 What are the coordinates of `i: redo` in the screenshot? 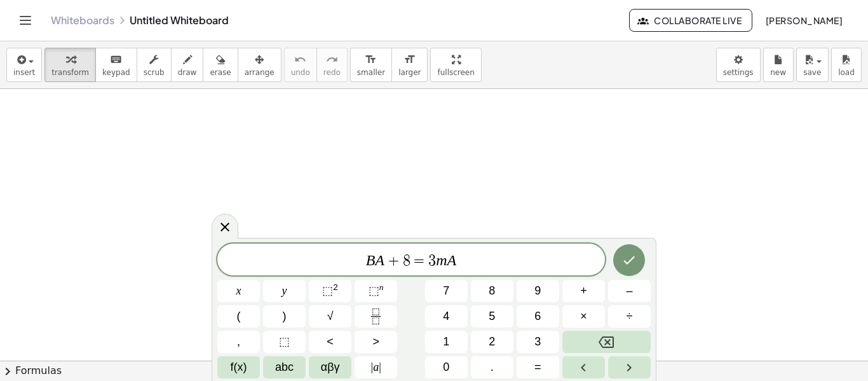 It's located at (332, 60).